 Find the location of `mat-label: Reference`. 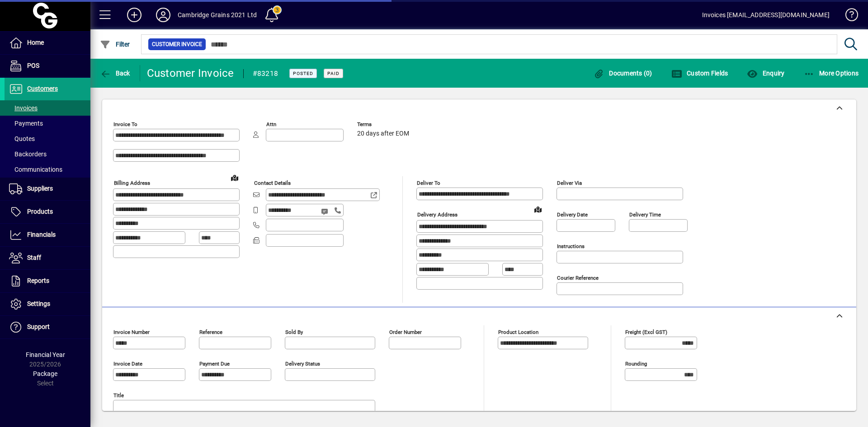

mat-label: Reference is located at coordinates (211, 332).